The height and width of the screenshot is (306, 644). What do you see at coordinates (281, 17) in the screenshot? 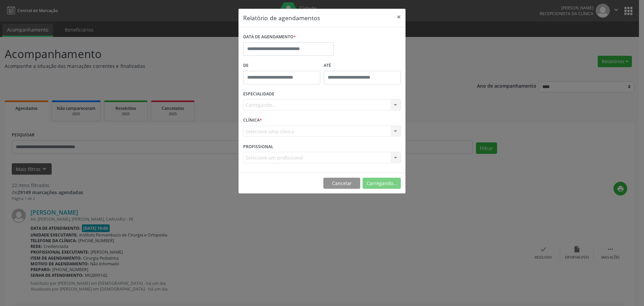
I see `h5: Relatório de agendamentos` at bounding box center [281, 17].